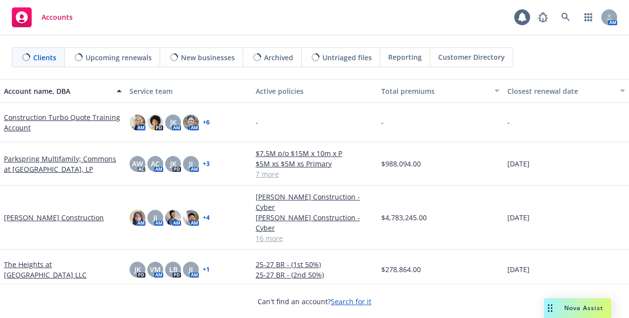 The width and height of the screenshot is (629, 318). Describe the element at coordinates (188, 91) in the screenshot. I see `button: Service team` at that location.